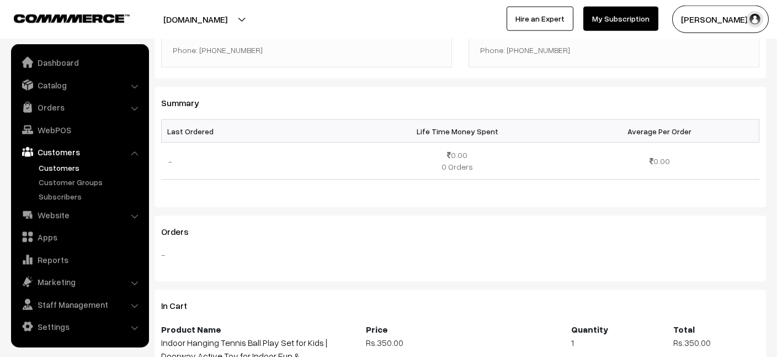 The height and width of the screenshot is (357, 777). I want to click on a: Hire an Expert, so click(540, 19).